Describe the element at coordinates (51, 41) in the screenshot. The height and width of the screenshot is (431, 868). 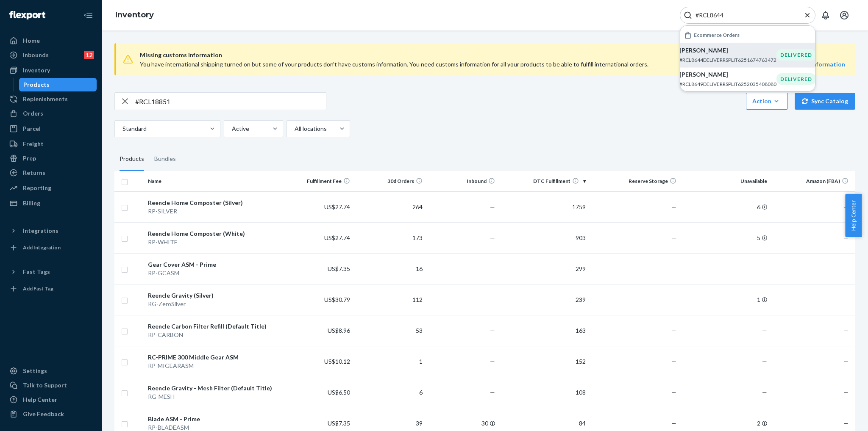
I see `a: Home` at that location.